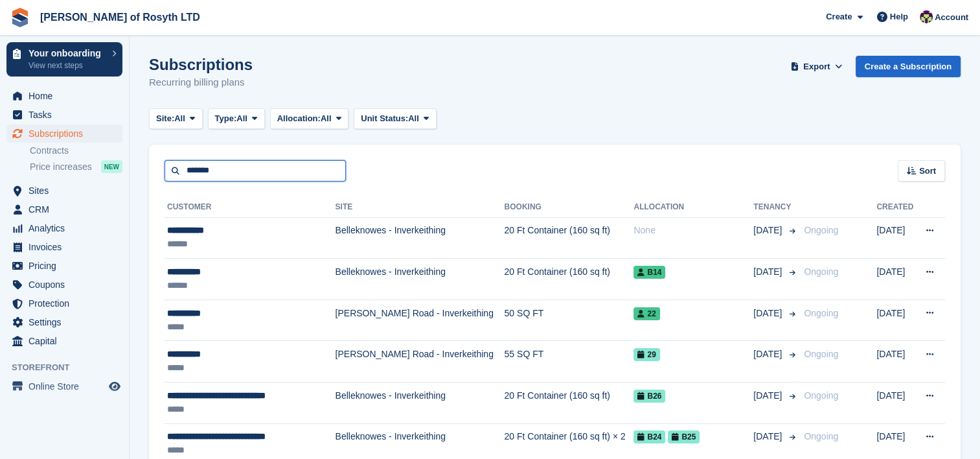 This screenshot has height=459, width=980. What do you see at coordinates (250, 207) in the screenshot?
I see `th: Customer` at bounding box center [250, 207].